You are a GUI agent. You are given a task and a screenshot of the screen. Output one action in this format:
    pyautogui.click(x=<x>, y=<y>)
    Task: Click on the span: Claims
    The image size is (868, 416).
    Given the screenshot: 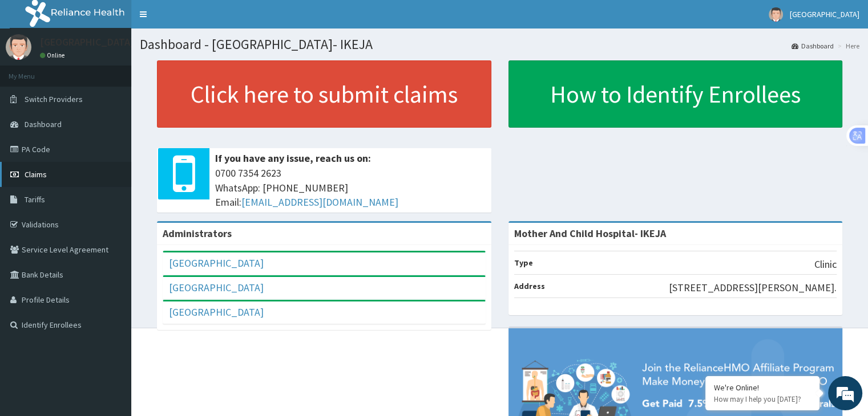 What is the action you would take?
    pyautogui.click(x=35, y=174)
    